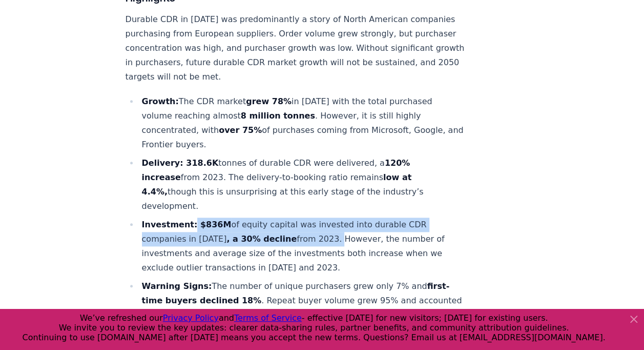 The width and height of the screenshot is (644, 350). I want to click on strong: grew 78%, so click(268, 101).